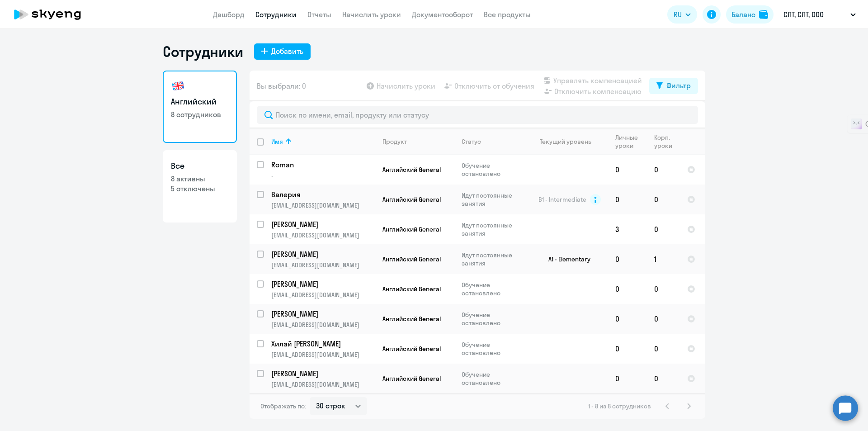 The image size is (868, 431). Describe the element at coordinates (619, 406) in the screenshot. I see `span: 1 - 8 из 8 сотрудников` at that location.